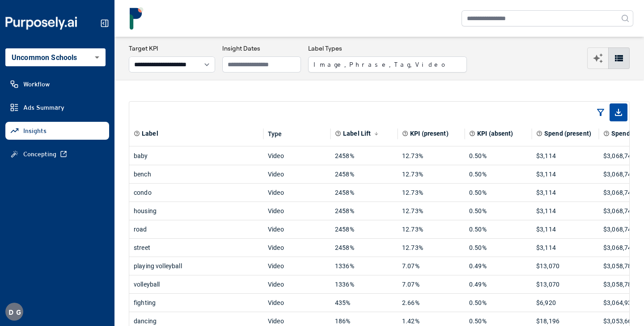 The image size is (644, 326). I want to click on div: 435%, so click(364, 303).